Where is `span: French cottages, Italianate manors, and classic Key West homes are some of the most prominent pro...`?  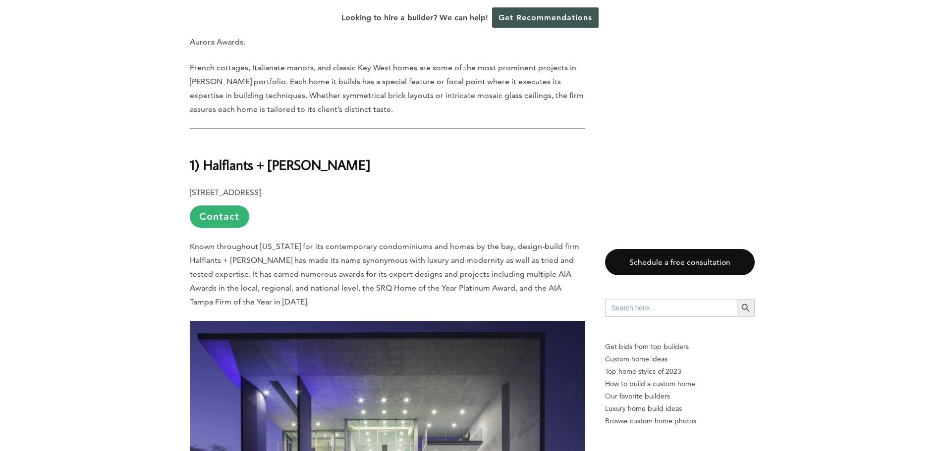 span: French cottages, Italianate manors, and classic Key West homes are some of the most prominent pro... is located at coordinates (386, 88).